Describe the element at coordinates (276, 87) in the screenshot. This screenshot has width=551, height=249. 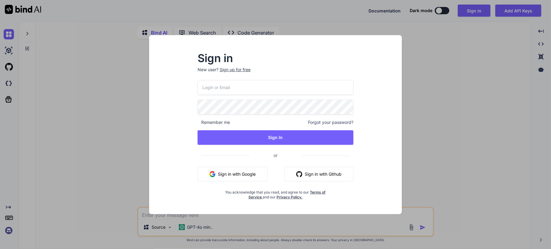
I see `input: Login or Email` at that location.